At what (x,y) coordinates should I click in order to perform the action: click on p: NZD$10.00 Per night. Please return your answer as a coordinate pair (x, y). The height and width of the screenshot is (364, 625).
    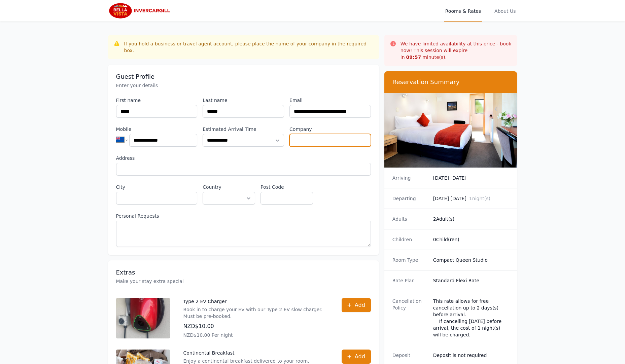
    Looking at the image, I should click on (256, 335).